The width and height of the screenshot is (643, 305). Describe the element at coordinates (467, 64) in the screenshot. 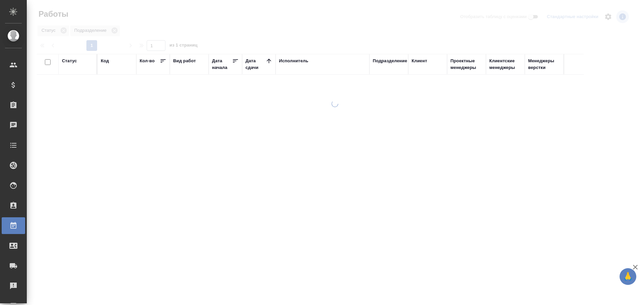

I see `div: Проектные менеджеры` at that location.